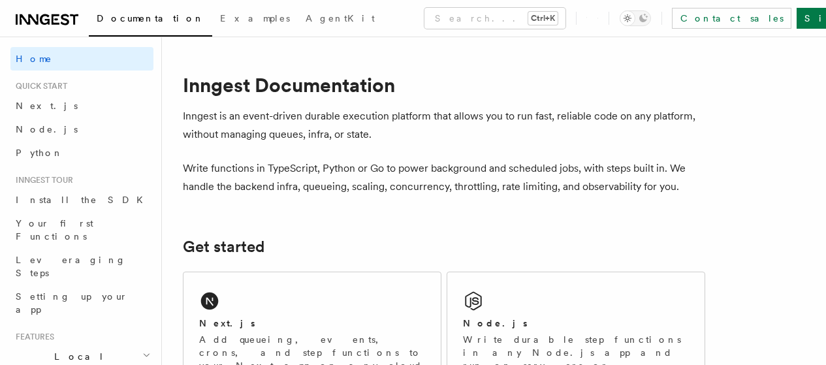 This screenshot has height=365, width=826. What do you see at coordinates (635, 18) in the screenshot?
I see `button: Toggle dark mode` at bounding box center [635, 18].